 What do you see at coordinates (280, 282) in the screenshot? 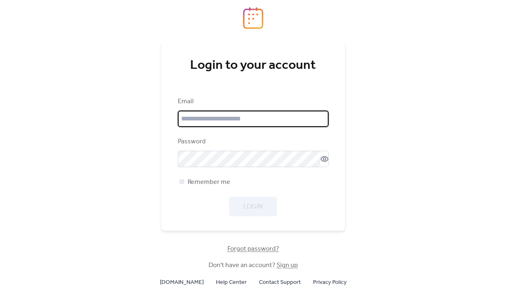
I see `a: Contact Support` at bounding box center [280, 282].